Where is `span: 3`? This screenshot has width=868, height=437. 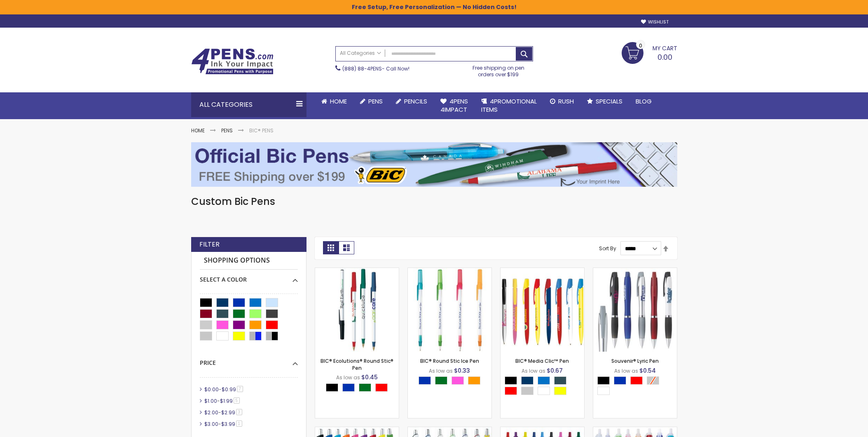
span: 3 is located at coordinates (239, 412).